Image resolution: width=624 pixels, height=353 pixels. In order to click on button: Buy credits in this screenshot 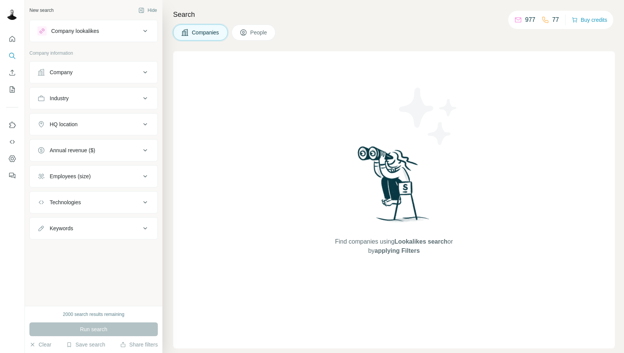, I will do `click(589, 20)`.